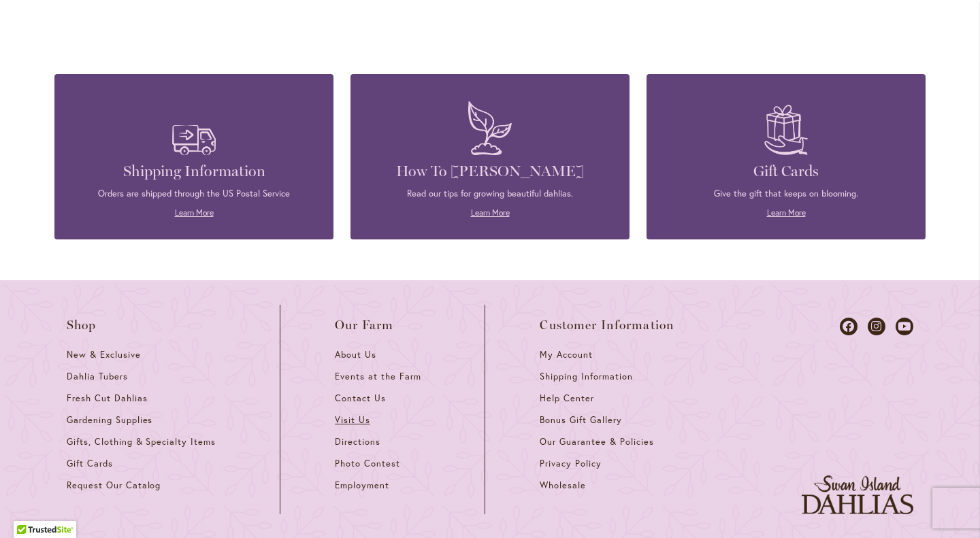  Describe the element at coordinates (586, 376) in the screenshot. I see `span: Shipping Information` at that location.